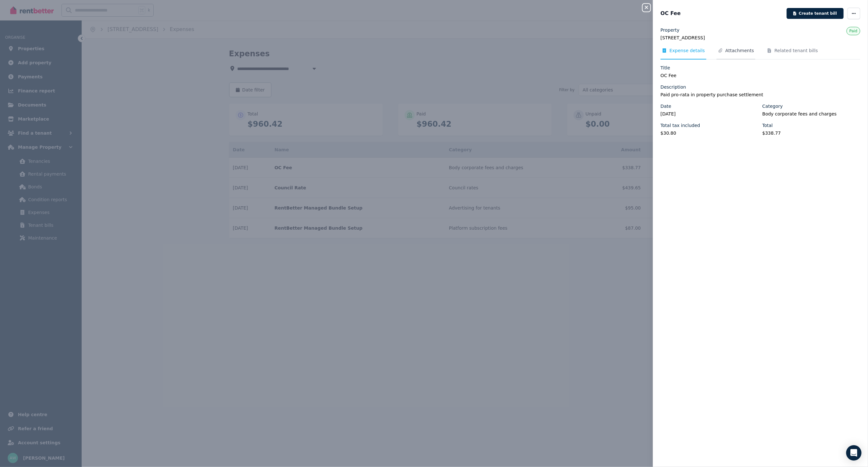 The image size is (868, 467). Describe the element at coordinates (670, 30) in the screenshot. I see `label: Property` at that location.